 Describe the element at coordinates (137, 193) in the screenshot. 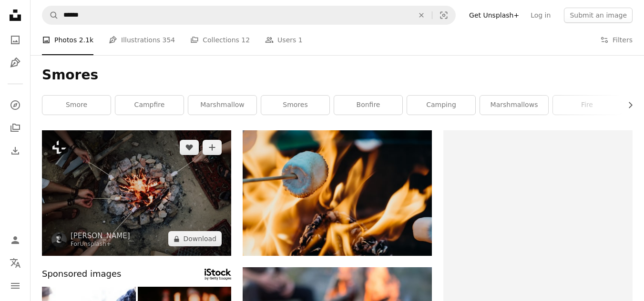

I see `img: a group of people standing around a fire pit` at that location.